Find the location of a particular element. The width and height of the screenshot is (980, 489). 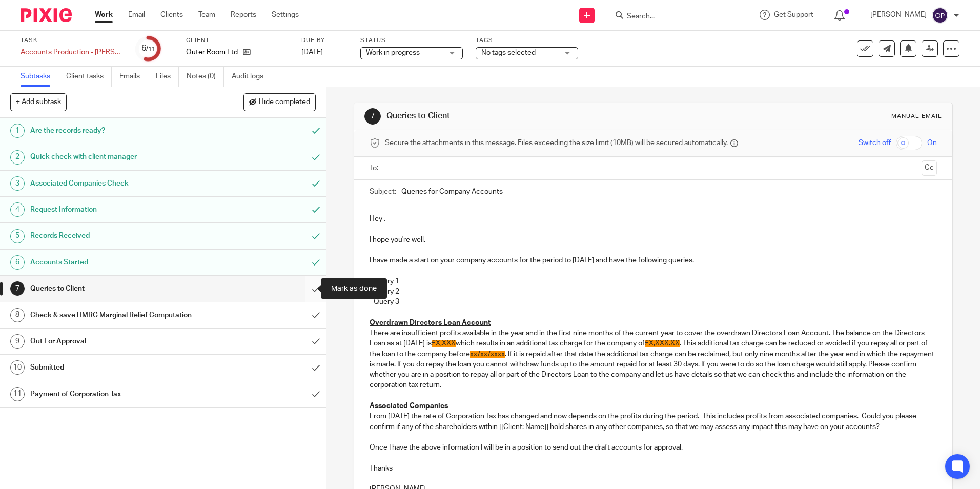

h1: Submitted is located at coordinates (118, 367).